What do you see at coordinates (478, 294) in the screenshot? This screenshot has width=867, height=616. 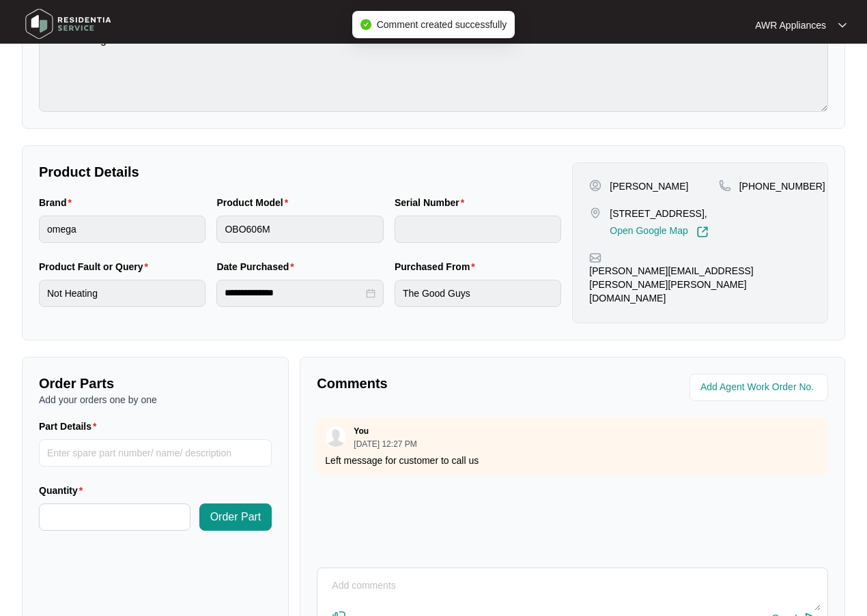 I see `input: Purchased From` at bounding box center [478, 294].